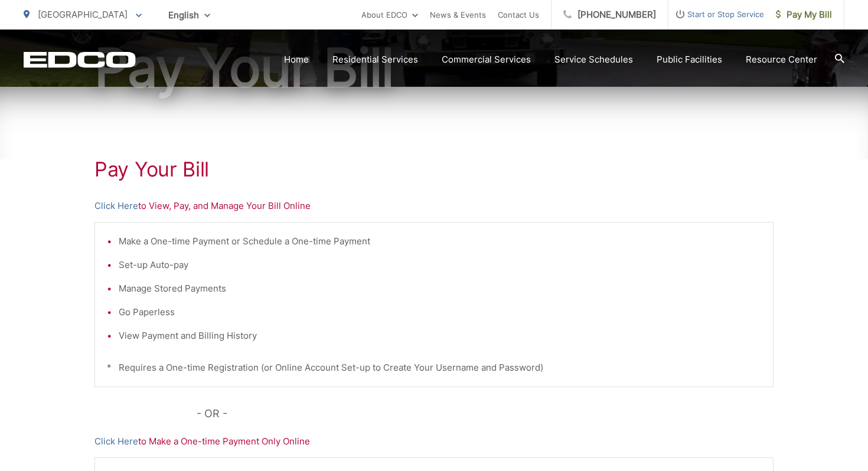 The height and width of the screenshot is (471, 868). What do you see at coordinates (375, 60) in the screenshot?
I see `a: Residential Services` at bounding box center [375, 60].